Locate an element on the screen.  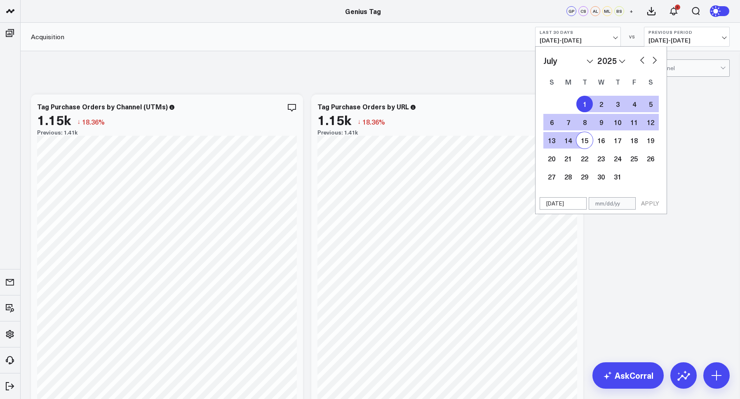
a: Genius Tag is located at coordinates (363, 11).